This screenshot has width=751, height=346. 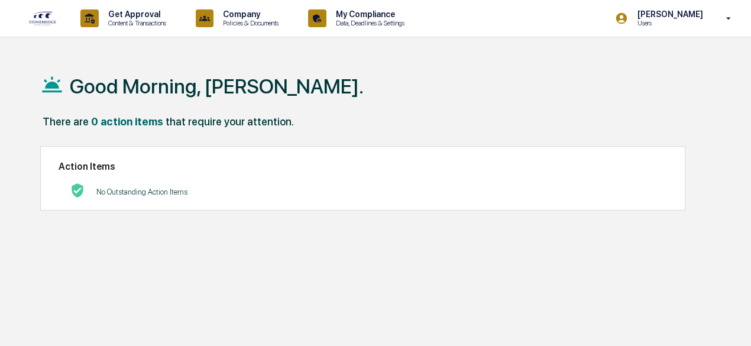 I want to click on img: logo, so click(x=43, y=18).